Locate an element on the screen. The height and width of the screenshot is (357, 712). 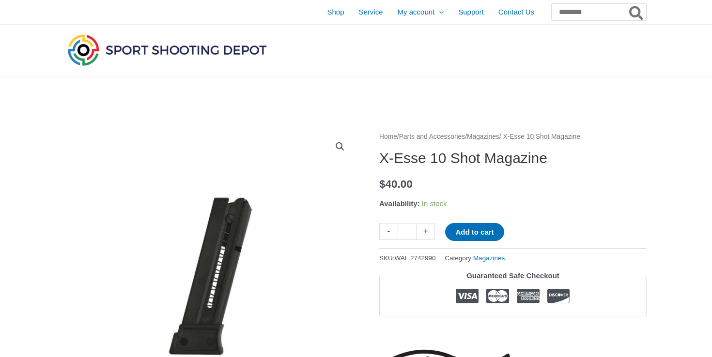
bdi: 40.00 is located at coordinates (395, 184).